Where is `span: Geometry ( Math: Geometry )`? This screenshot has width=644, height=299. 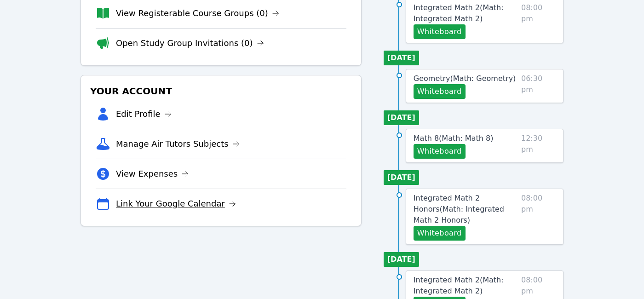 span: Geometry ( Math: Geometry ) is located at coordinates (464, 78).